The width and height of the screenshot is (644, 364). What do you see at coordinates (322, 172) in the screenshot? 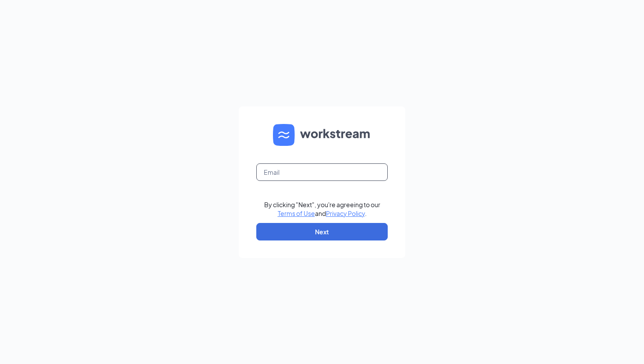
I see `input: Email` at bounding box center [322, 172].